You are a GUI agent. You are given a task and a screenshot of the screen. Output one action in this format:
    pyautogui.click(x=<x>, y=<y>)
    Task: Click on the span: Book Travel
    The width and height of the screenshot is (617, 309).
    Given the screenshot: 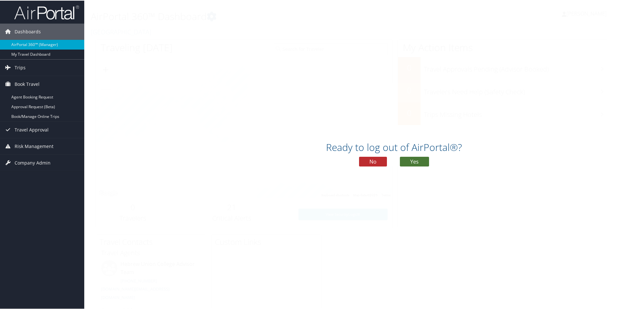 What is the action you would take?
    pyautogui.click(x=27, y=84)
    